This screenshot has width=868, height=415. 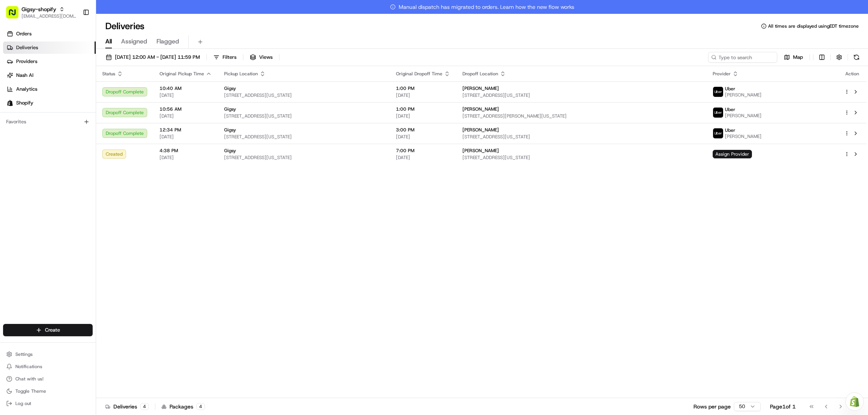 I want to click on span: Status, so click(x=109, y=74).